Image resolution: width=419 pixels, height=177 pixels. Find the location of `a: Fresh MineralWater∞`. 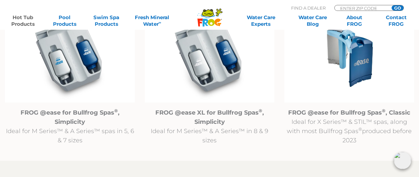

a: Fresh MineralWater∞ is located at coordinates (152, 21).